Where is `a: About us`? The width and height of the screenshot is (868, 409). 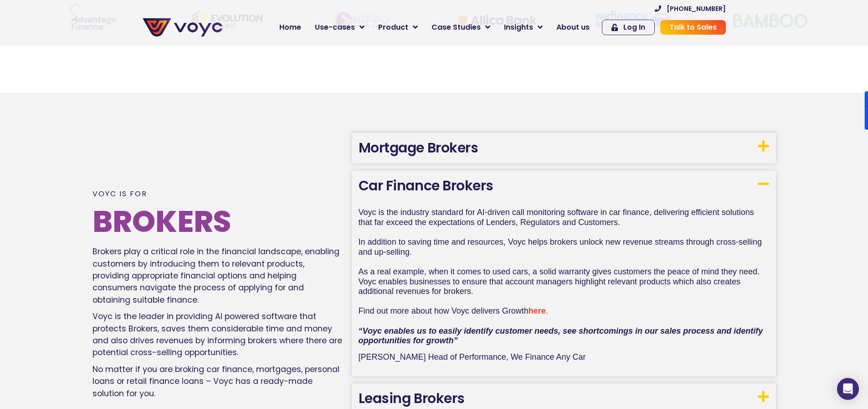 a: About us is located at coordinates (573, 27).